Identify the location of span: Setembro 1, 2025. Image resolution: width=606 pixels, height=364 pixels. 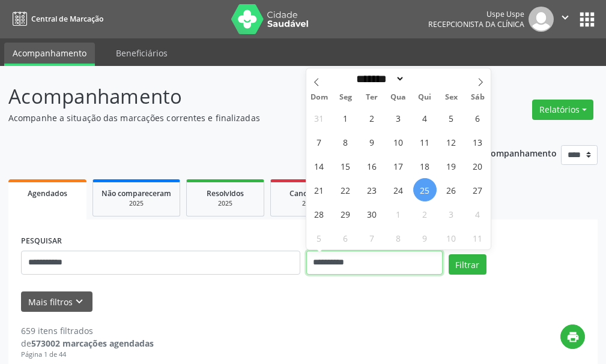
(346, 118).